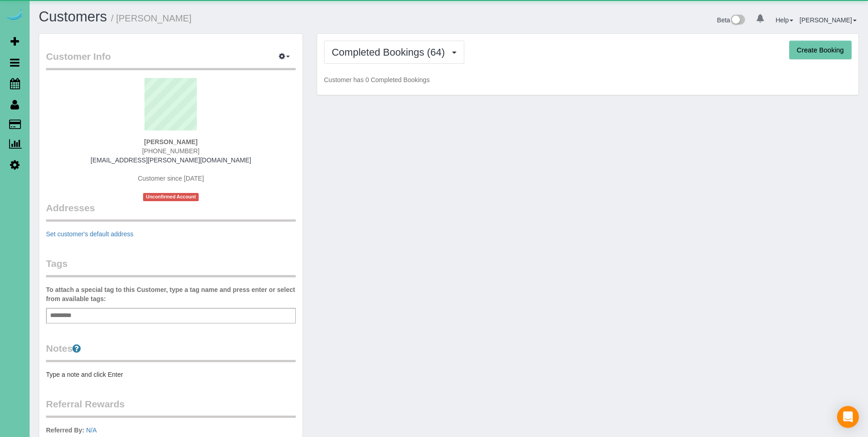 Image resolution: width=868 pixels, height=437 pixels. Describe the element at coordinates (588, 80) in the screenshot. I see `p: Customer has 0 Completed Bookings` at that location.